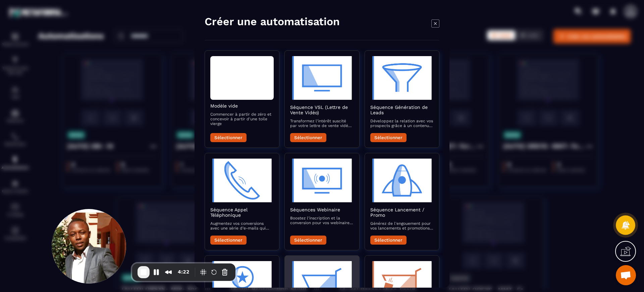 This screenshot has width=644, height=292. What do you see at coordinates (242, 106) in the screenshot?
I see `h2: Modèle vide` at bounding box center [242, 106].